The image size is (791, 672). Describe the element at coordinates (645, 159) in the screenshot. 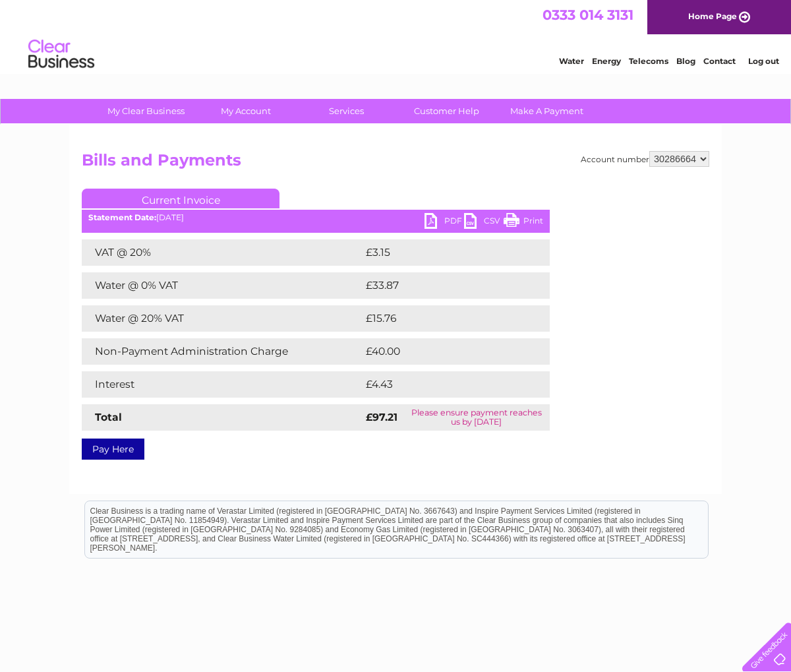

I see `div: Account number` at that location.